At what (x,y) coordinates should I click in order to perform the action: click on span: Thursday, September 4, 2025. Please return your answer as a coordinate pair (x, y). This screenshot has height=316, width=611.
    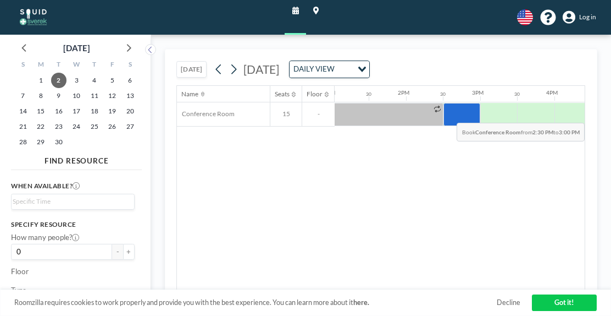
    Looking at the image, I should click on (95, 80).